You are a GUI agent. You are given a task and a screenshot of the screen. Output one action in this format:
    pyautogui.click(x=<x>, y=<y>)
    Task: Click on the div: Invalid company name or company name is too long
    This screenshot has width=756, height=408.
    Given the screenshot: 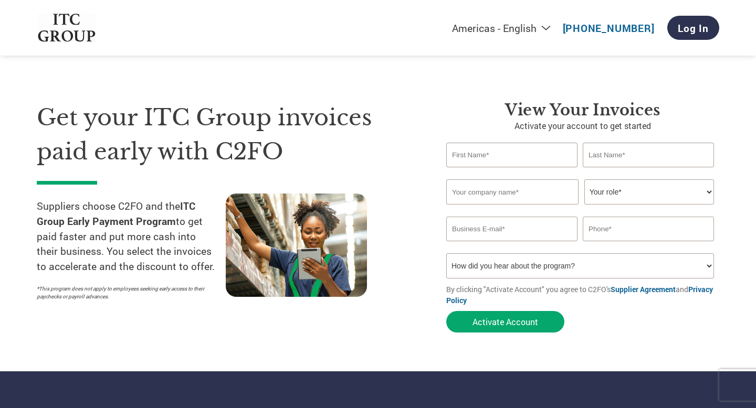 What is the action you would take?
    pyautogui.click(x=580, y=209)
    